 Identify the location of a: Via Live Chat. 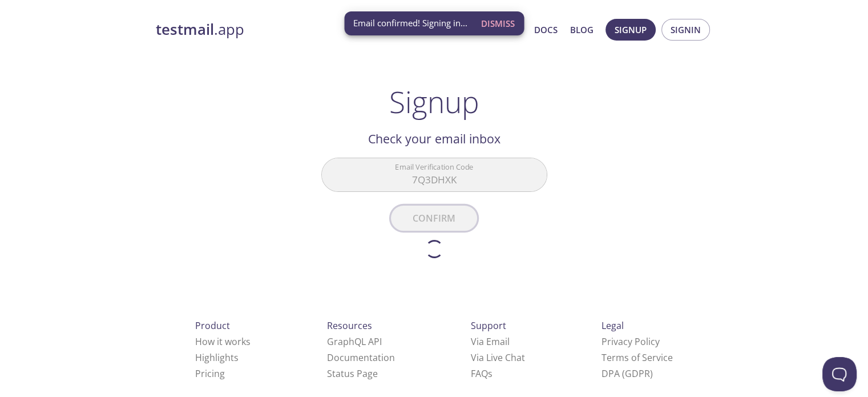
(497, 357).